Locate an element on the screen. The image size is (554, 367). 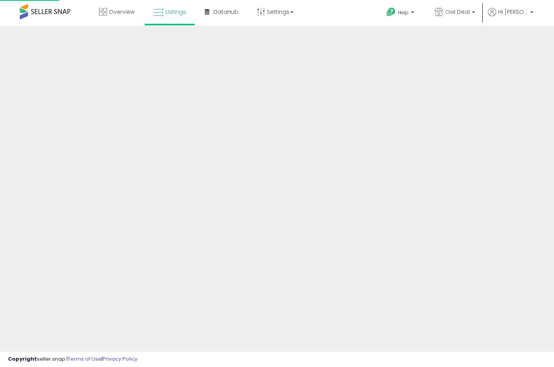
span: Help is located at coordinates (403, 12).